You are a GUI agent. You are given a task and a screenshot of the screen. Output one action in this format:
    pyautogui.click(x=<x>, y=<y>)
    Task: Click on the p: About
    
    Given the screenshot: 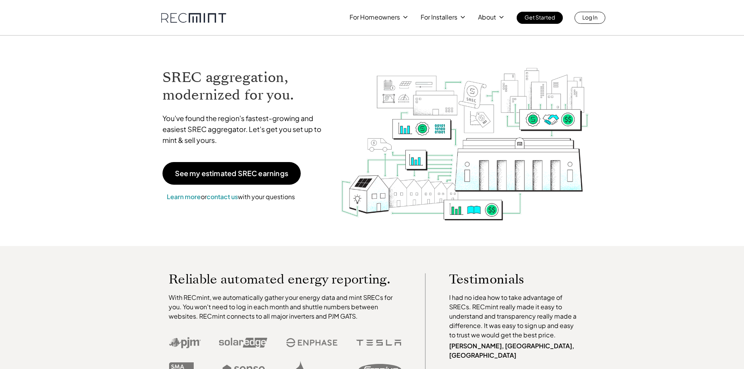 What is the action you would take?
    pyautogui.click(x=487, y=17)
    